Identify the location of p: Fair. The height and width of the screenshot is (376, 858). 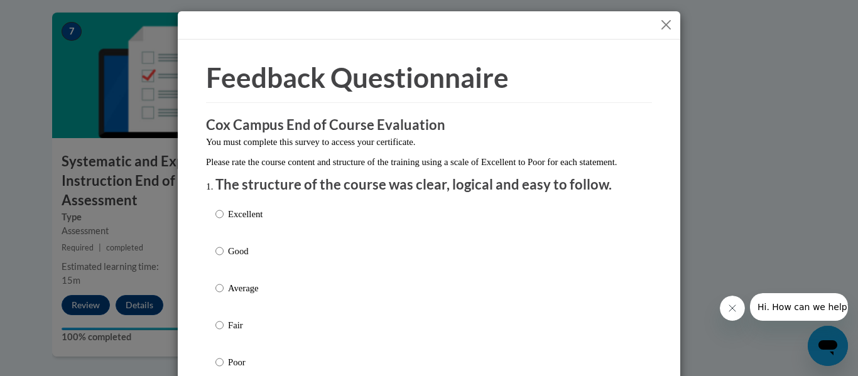
(245, 325).